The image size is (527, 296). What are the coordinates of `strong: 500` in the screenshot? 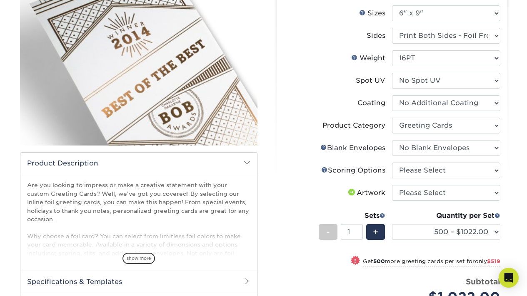 It's located at (379, 261).